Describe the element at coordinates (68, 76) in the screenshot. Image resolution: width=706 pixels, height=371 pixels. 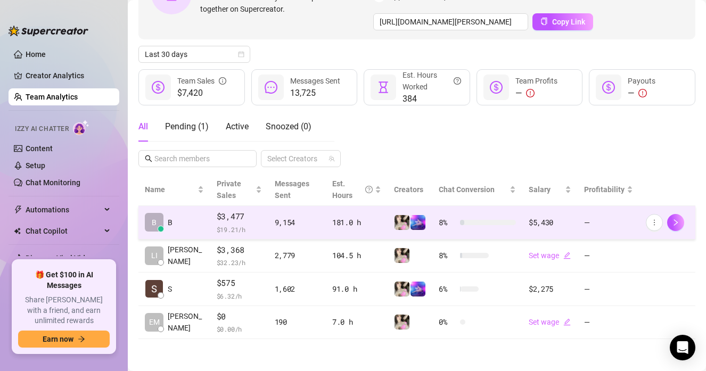
I see `a: Creator Analytics` at that location.